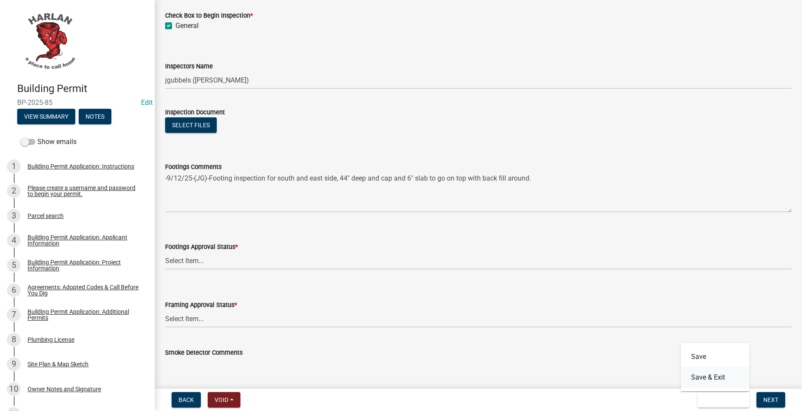 Image resolution: width=802 pixels, height=411 pixels. I want to click on div: 1, so click(14, 166).